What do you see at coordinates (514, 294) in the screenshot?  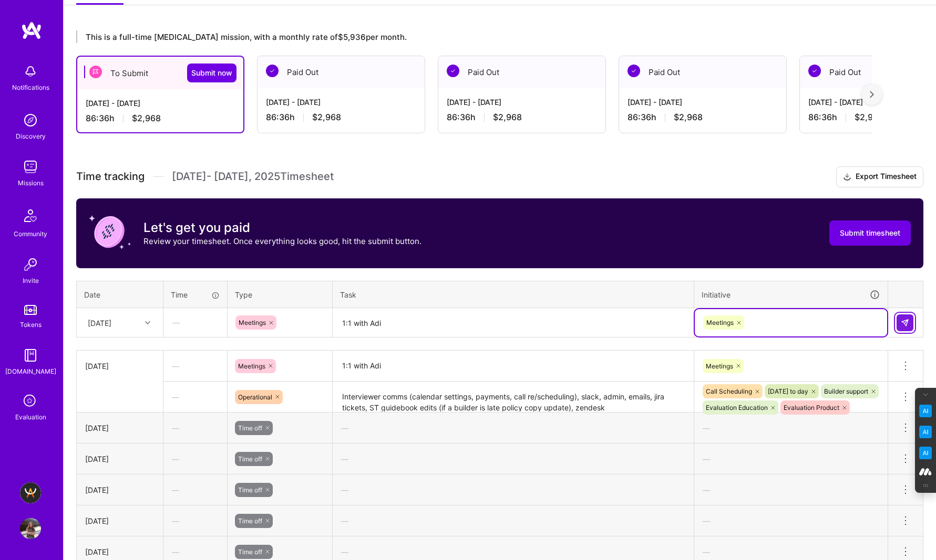 I see `th: Task` at bounding box center [514, 294].